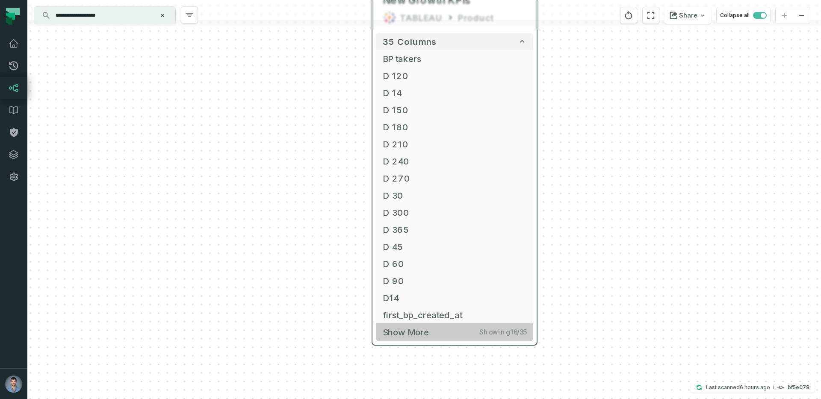 The height and width of the screenshot is (399, 821). What do you see at coordinates (455, 247) in the screenshot?
I see `span: D 45` at bounding box center [455, 247].